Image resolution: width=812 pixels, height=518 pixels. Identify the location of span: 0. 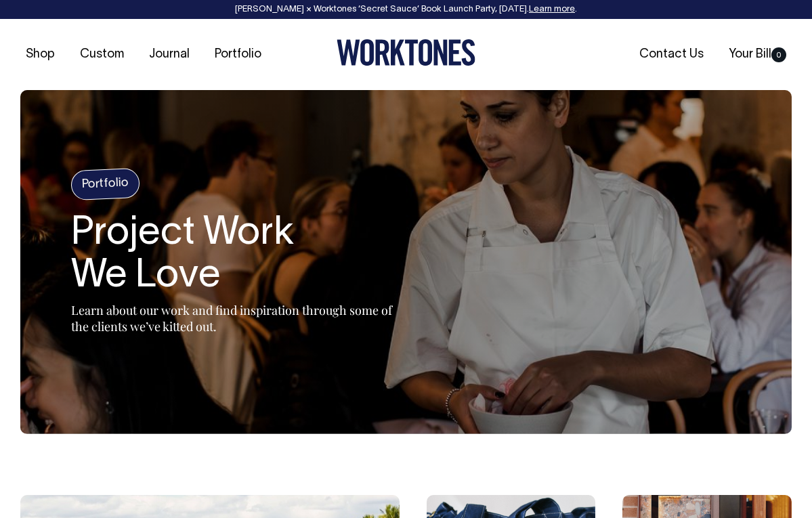
(779, 55).